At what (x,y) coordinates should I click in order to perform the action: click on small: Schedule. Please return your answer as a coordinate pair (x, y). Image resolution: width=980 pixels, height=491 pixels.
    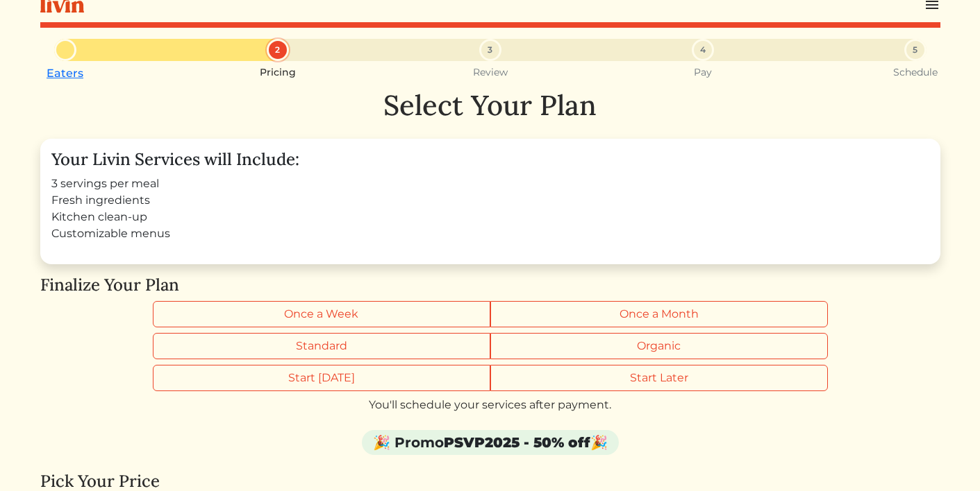
    Looking at the image, I should click on (915, 73).